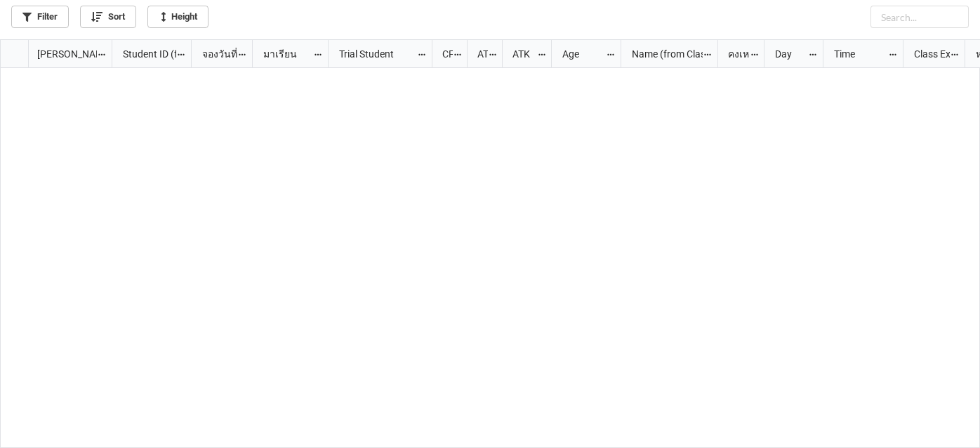 The height and width of the screenshot is (448, 980). Describe the element at coordinates (443, 54) in the screenshot. I see `div: CF` at that location.